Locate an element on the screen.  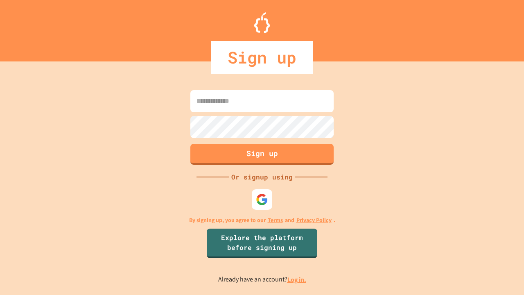
div: Or signup using is located at coordinates (262, 177).